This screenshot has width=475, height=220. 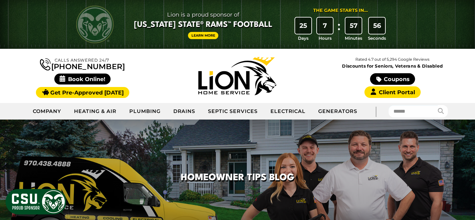 What do you see at coordinates (377, 38) in the screenshot?
I see `span: Seconds` at bounding box center [377, 38].